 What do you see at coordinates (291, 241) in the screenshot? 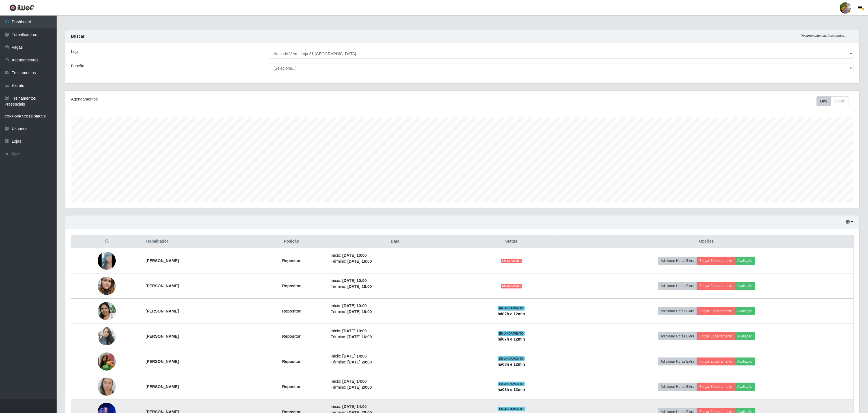
I see `th: Posição` at bounding box center [291, 241].